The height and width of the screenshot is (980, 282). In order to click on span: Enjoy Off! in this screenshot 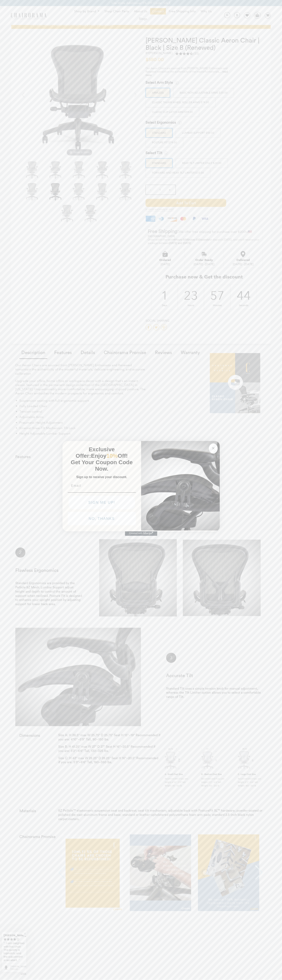, I will do `click(109, 456)`.